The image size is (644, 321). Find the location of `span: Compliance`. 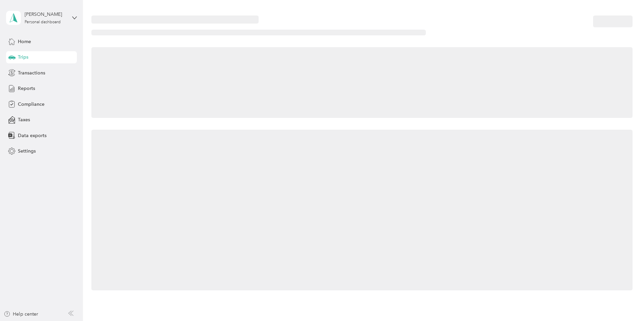

span: Compliance is located at coordinates (31, 104).